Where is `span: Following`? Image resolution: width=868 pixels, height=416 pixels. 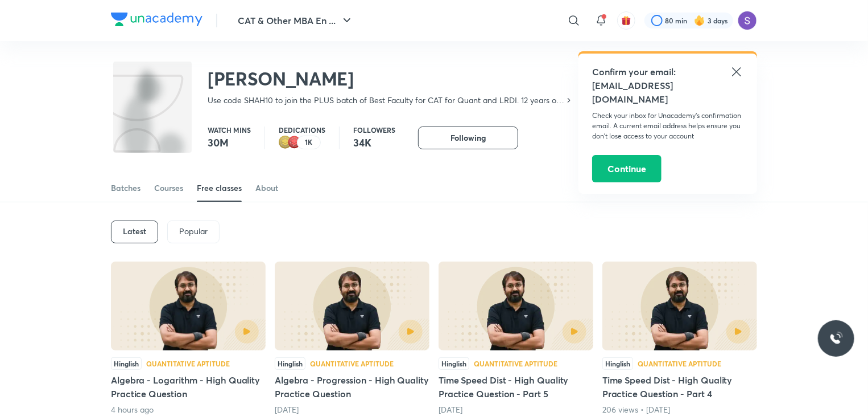 span: Following is located at coordinates (468, 138).